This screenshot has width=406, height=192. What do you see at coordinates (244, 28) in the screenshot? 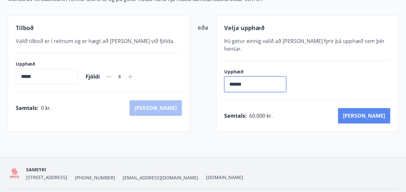
I see `span: Velja upphæð` at bounding box center [244, 28].